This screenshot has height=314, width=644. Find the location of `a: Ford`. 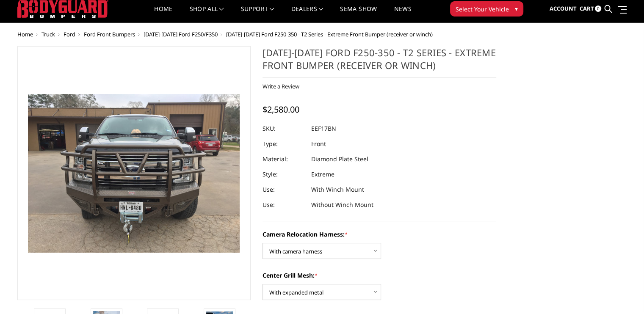

a: Ford is located at coordinates (70, 34).